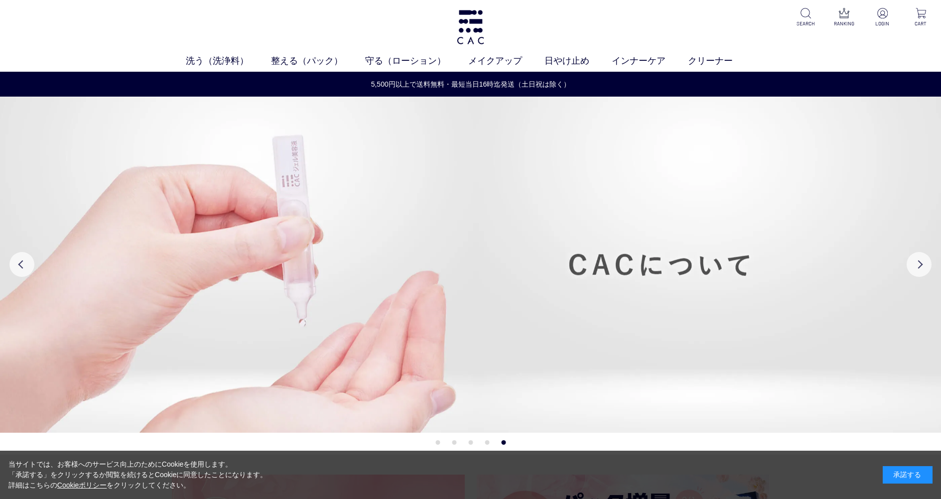 Image resolution: width=941 pixels, height=499 pixels. What do you see at coordinates (487, 442) in the screenshot?
I see `button: 4 of 5` at bounding box center [487, 442].